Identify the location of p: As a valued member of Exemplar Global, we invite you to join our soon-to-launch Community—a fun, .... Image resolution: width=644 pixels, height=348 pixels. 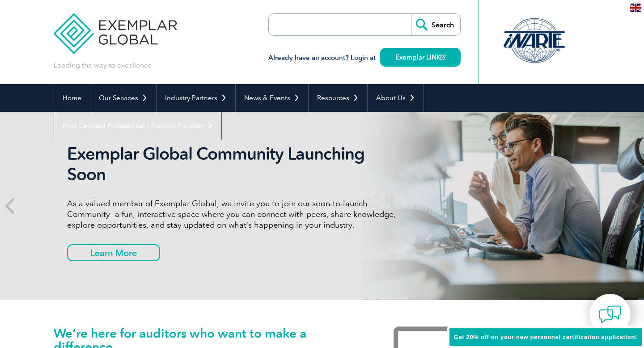
(235, 214).